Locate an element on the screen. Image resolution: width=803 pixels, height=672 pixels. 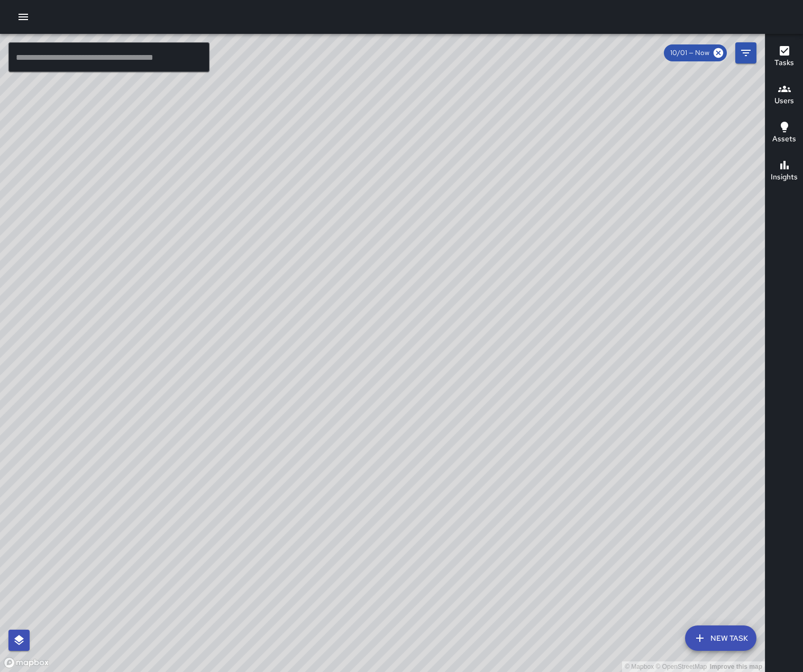
h6: Tasks is located at coordinates (785, 63).